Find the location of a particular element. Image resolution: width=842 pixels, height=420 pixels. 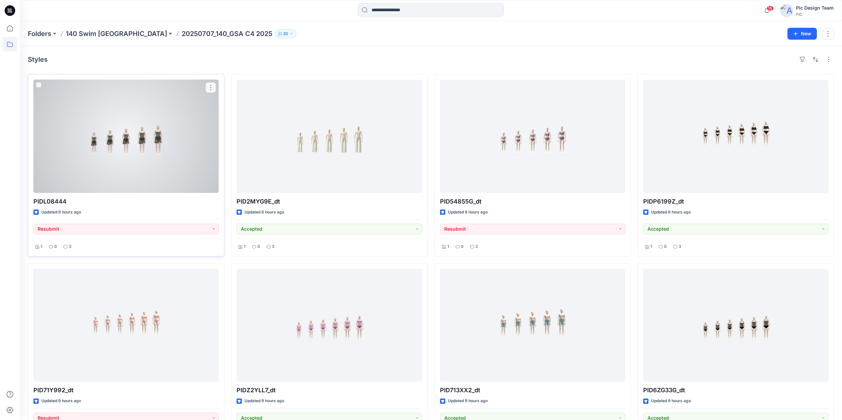

a: PIDZ2YLL7_dt is located at coordinates (329, 326).